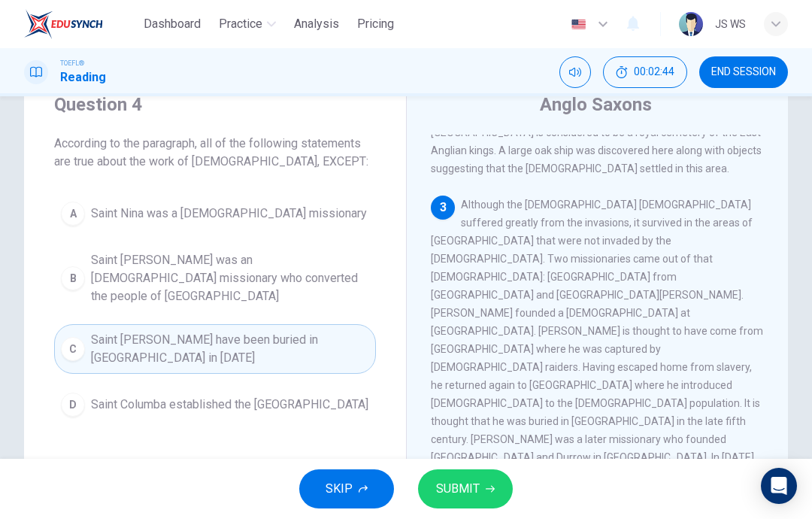  Describe the element at coordinates (458, 489) in the screenshot. I see `span: SUBMIT` at that location.